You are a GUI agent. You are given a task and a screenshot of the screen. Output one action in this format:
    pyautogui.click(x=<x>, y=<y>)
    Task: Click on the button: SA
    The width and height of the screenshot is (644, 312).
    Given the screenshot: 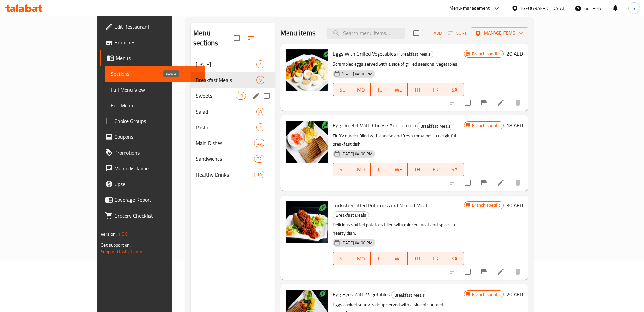 What is the action you would take?
    pyautogui.click(x=454, y=259)
    